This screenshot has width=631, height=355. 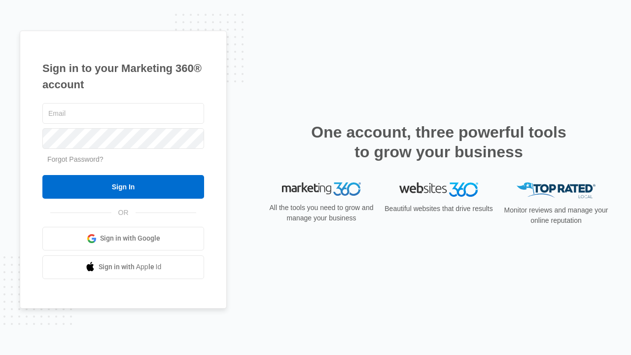 I want to click on span: Sign in with Apple Id, so click(x=130, y=267).